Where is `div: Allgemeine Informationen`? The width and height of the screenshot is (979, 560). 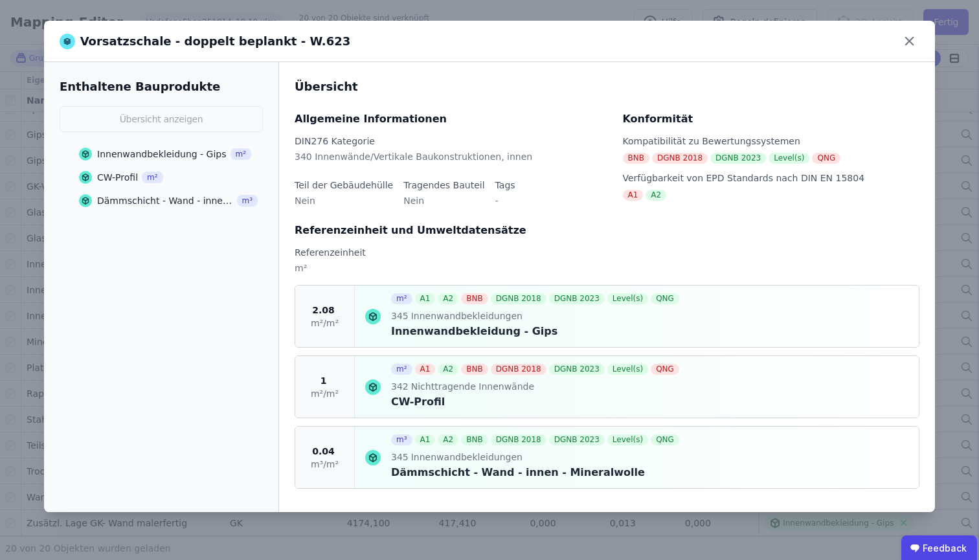 div: Allgemeine Informationen is located at coordinates (451, 119).